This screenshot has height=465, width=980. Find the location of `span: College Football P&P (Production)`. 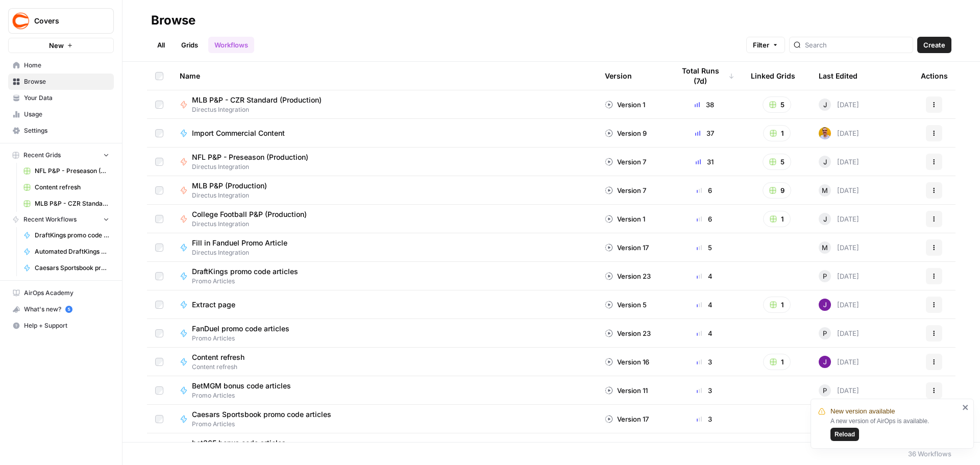

span: College Football P&P (Production) is located at coordinates (249, 215).